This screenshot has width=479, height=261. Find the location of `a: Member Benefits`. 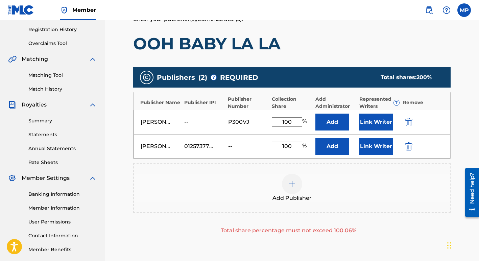

a: Member Benefits is located at coordinates (63, 249).